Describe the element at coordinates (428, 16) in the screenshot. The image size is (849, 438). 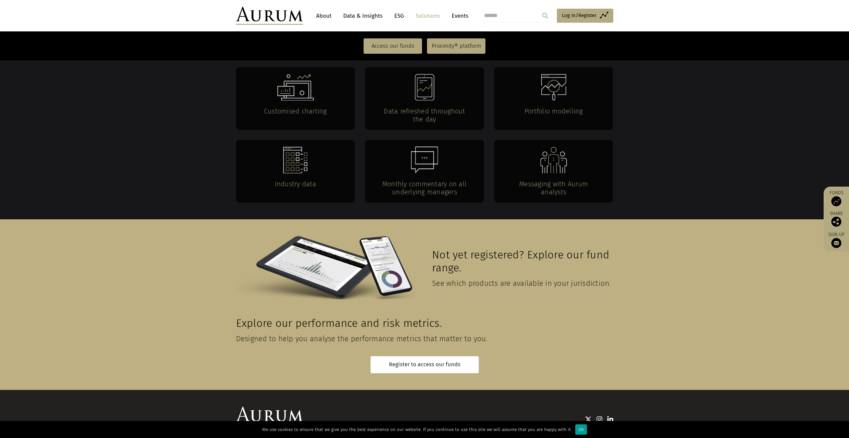
I see `a: Solutions` at that location.